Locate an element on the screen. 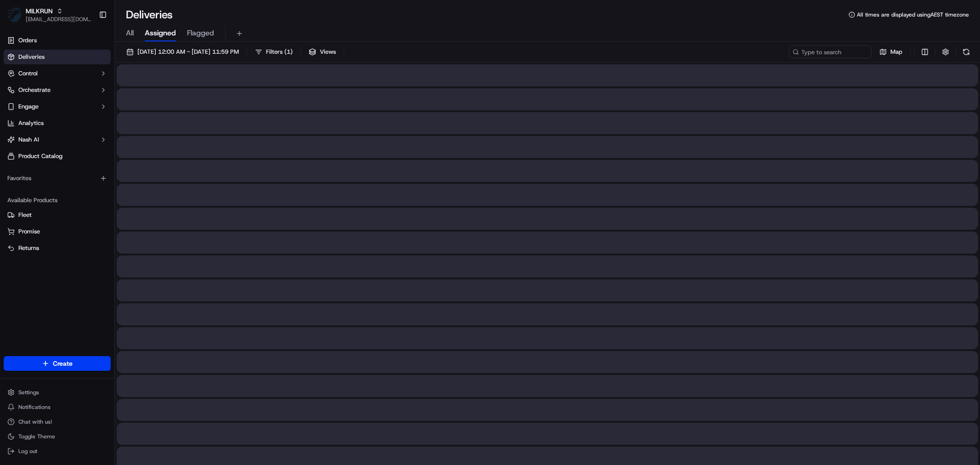 The height and width of the screenshot is (465, 980). span: Promise is located at coordinates (29, 232).